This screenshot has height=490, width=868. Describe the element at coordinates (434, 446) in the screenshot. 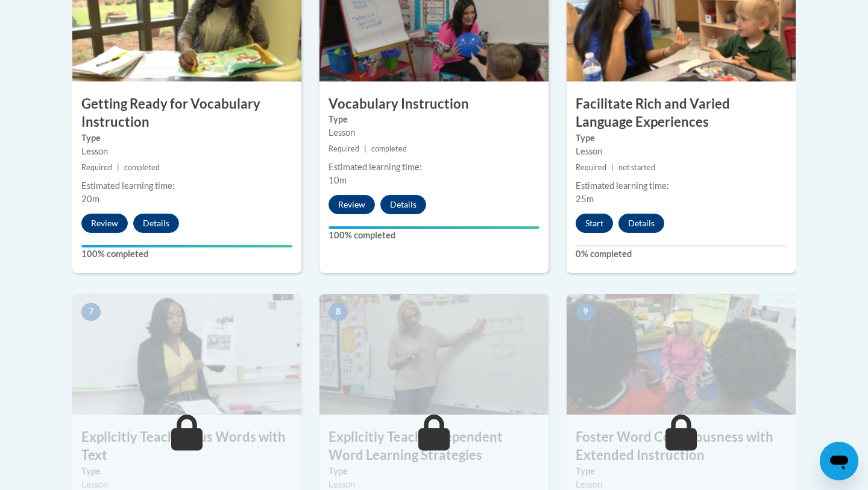

I see `h3: Explicitly Teach Independent Word Learning Strategies` at that location.